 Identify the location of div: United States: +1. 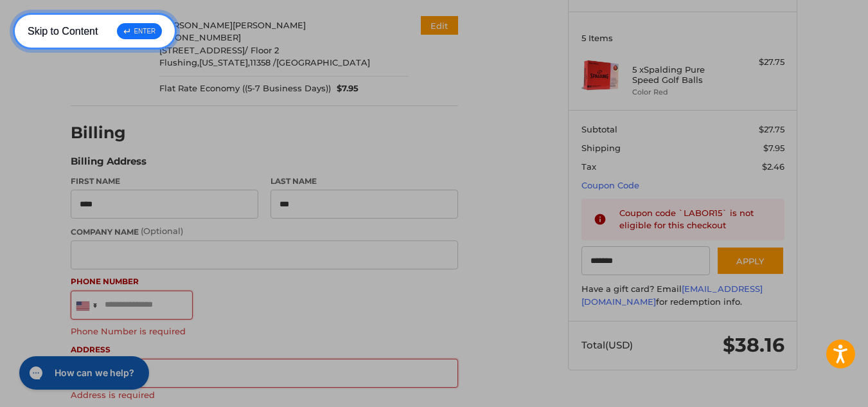
(86, 305).